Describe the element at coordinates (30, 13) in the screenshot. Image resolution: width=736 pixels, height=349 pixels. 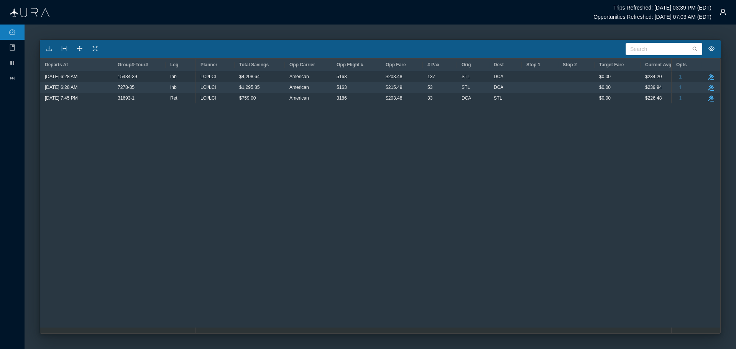
I see `img: Aura Logo` at that location.